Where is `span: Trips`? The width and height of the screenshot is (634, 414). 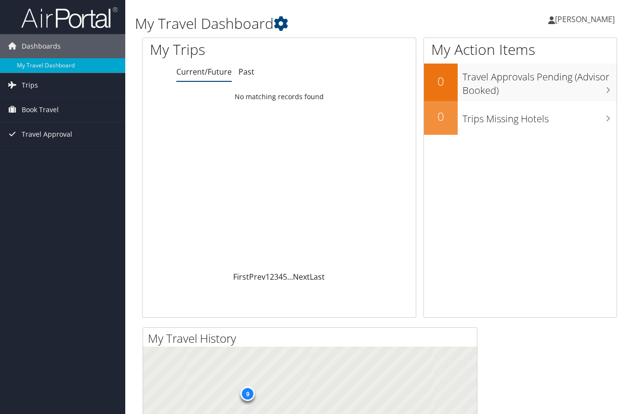
span: Trips is located at coordinates (30, 85).